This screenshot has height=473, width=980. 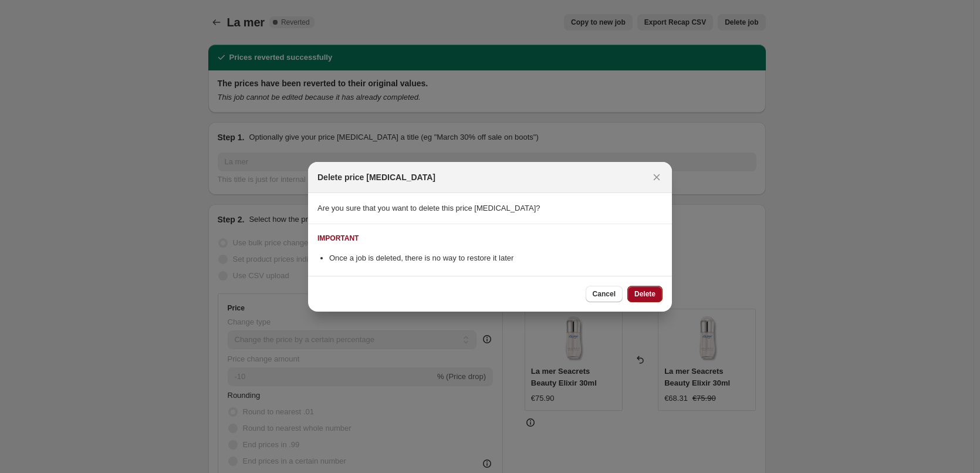 I want to click on div: IMPORTANT, so click(x=338, y=238).